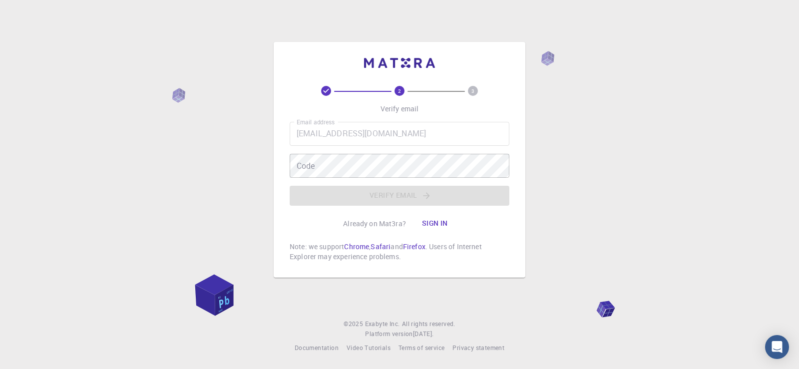 The height and width of the screenshot is (369, 799). What do you see at coordinates (400, 252) in the screenshot?
I see `p: Note: we support , and . Users of Internet Explorer may experience problems.` at bounding box center [400, 252].